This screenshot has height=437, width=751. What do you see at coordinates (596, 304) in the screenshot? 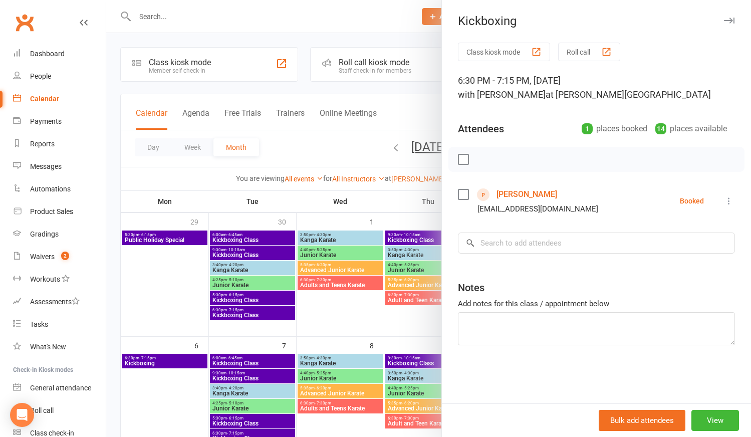
I see `div: Add notes for this class / appointment below` at bounding box center [596, 304].